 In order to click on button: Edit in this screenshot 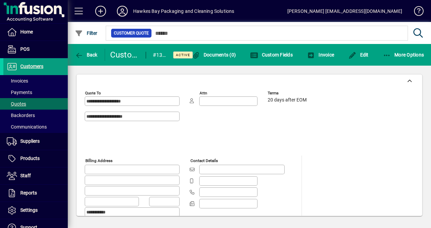, I will do `click(358, 55)`.